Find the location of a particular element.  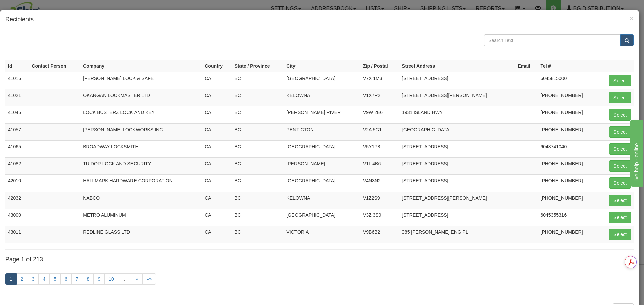

a: 6 is located at coordinates (66, 279).